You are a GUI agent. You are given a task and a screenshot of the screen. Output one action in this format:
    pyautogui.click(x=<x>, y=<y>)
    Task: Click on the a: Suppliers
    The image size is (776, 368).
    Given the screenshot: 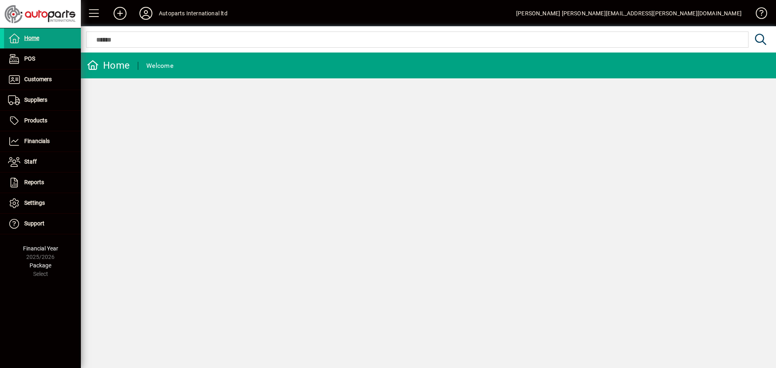 What is the action you would take?
    pyautogui.click(x=42, y=100)
    